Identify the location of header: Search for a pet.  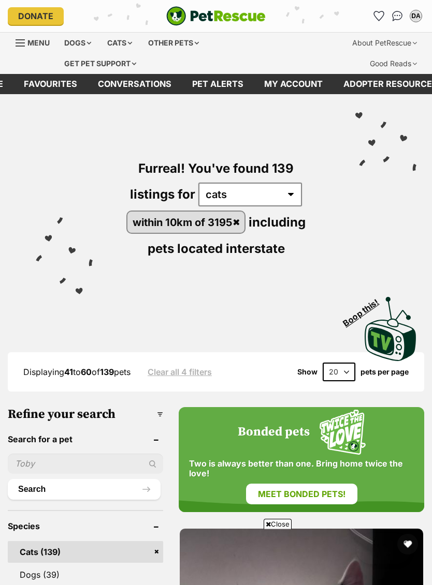
(85, 439).